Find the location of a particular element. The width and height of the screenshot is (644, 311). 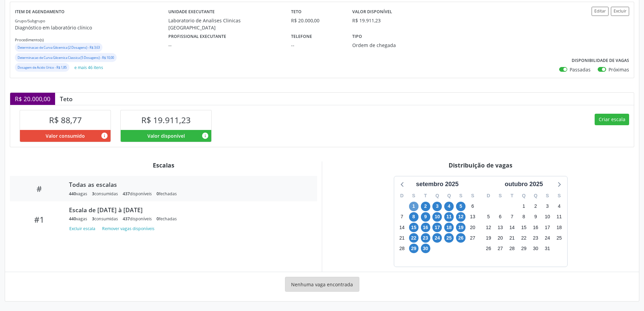

label: Unidade executante is located at coordinates (192, 12).